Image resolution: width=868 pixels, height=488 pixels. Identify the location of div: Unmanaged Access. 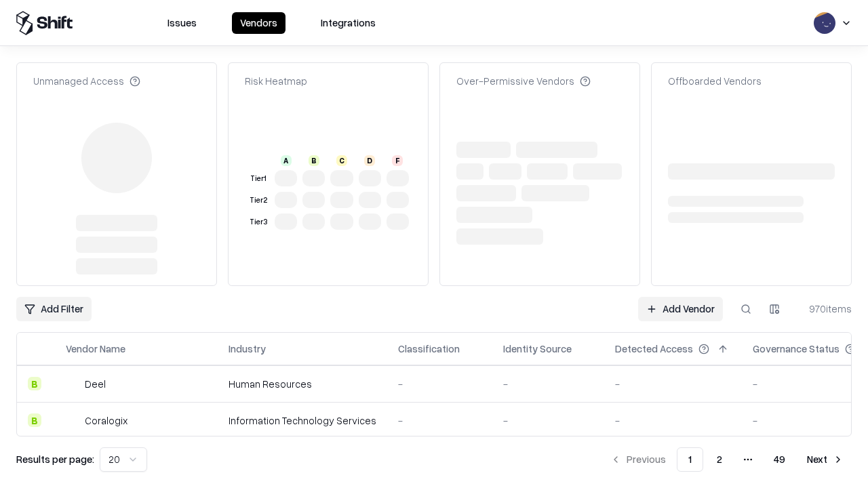
(87, 81).